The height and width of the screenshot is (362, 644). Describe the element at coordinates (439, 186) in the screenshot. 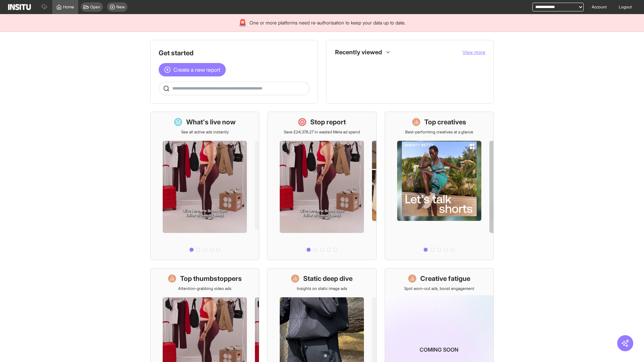

I see `a: Top creativesBest-performing creatives at a glance` at that location.